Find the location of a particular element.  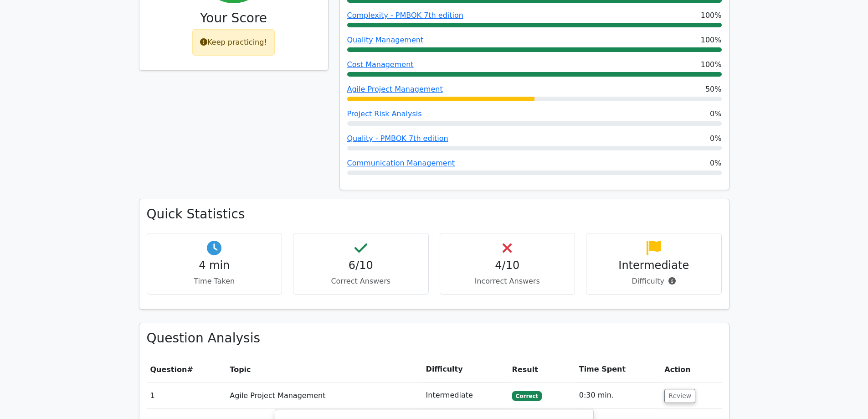

p: Difficulty is located at coordinates (654, 282).